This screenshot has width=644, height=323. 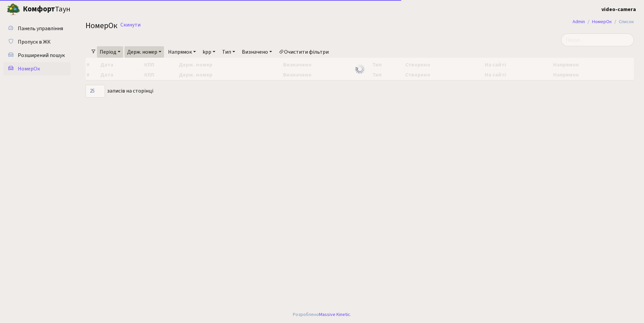 What do you see at coordinates (623, 22) in the screenshot?
I see `li: Список` at bounding box center [623, 22].